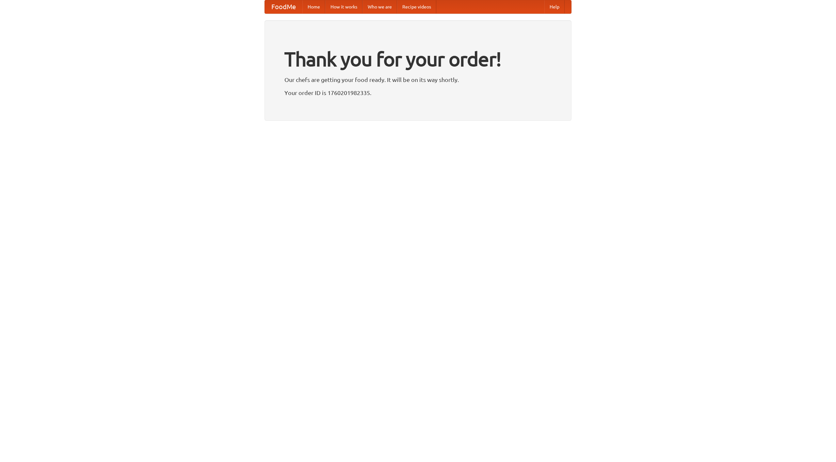 Image resolution: width=836 pixels, height=462 pixels. Describe the element at coordinates (417, 7) in the screenshot. I see `a: Recipe videos` at that location.